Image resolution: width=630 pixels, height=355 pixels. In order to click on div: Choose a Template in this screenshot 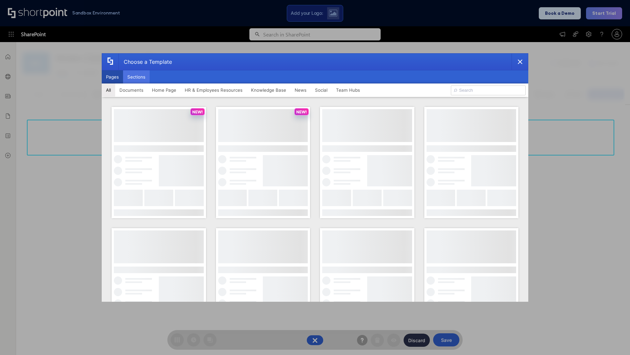, I will do `click(145, 62)`.